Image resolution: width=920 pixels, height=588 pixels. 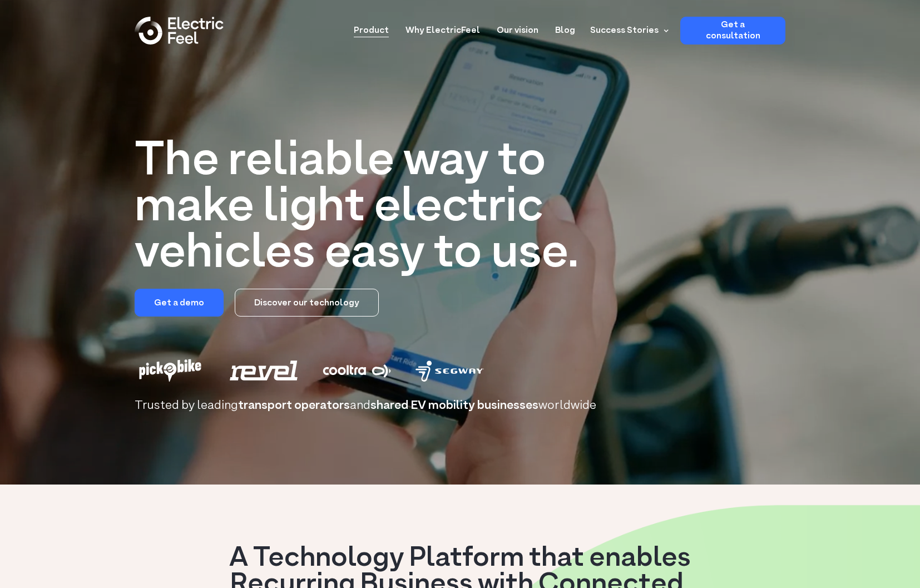 What do you see at coordinates (517, 27) in the screenshot?
I see `a: Our vision` at bounding box center [517, 27].